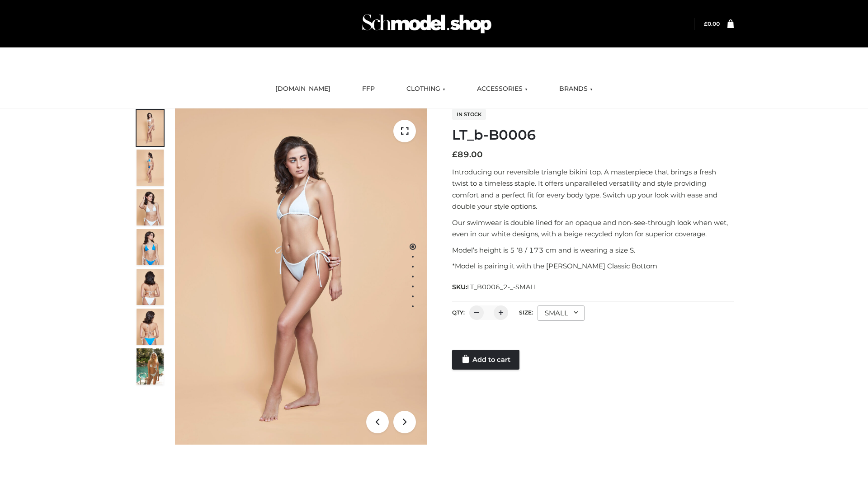 The width and height of the screenshot is (868, 488). I want to click on img: ArielClassicBikiniTop_CloudNine_AzureSky_OW114ECO_3-scaled.jpg, so click(150, 208).